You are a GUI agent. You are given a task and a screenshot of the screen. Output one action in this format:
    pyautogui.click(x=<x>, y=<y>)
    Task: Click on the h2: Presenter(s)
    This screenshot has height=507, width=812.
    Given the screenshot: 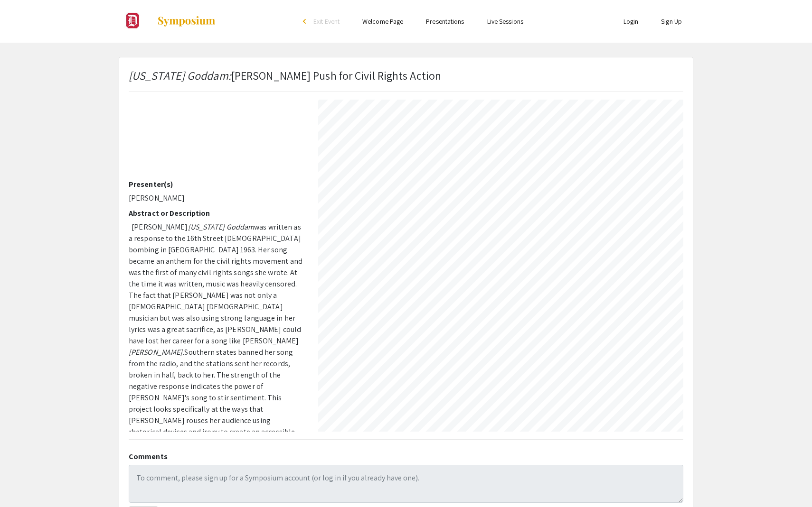 What is the action you would take?
    pyautogui.click(x=216, y=184)
    